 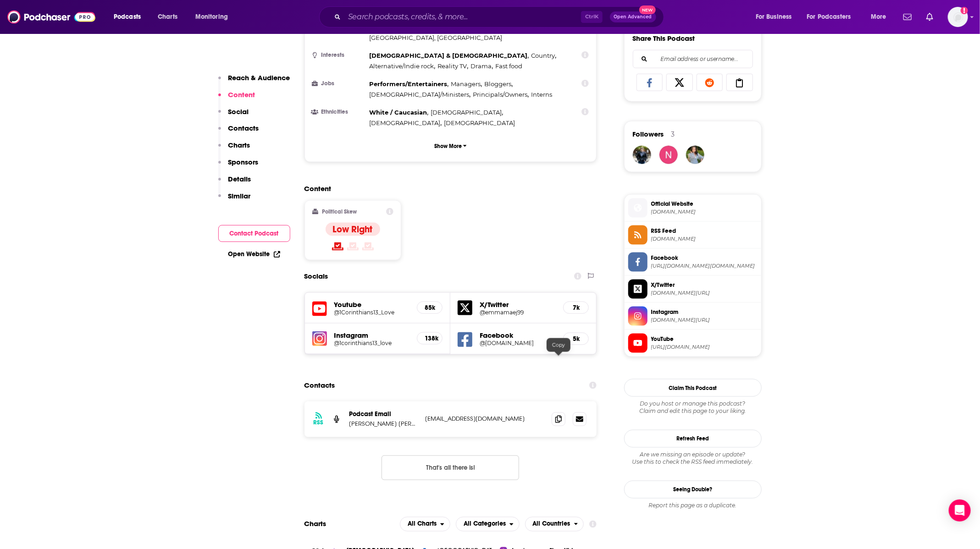 I want to click on div: 3, so click(x=673, y=134).